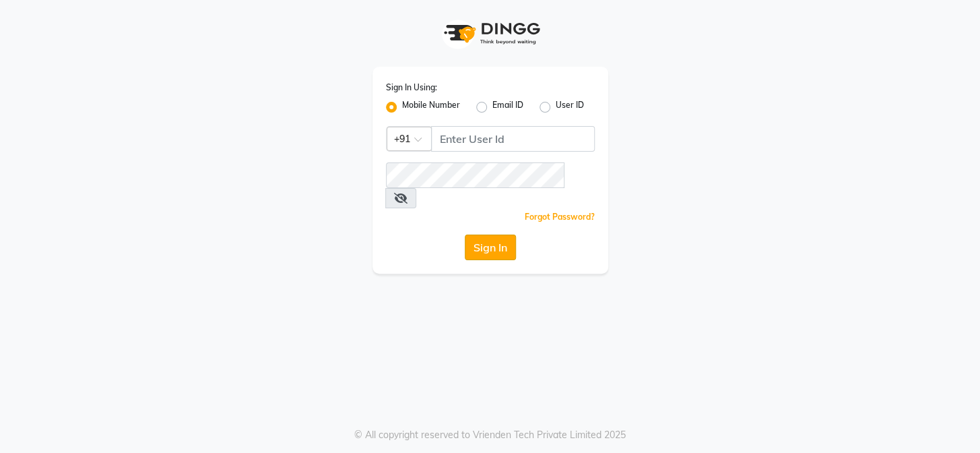 The height and width of the screenshot is (453, 980). Describe the element at coordinates (508, 107) in the screenshot. I see `label: Email ID` at that location.